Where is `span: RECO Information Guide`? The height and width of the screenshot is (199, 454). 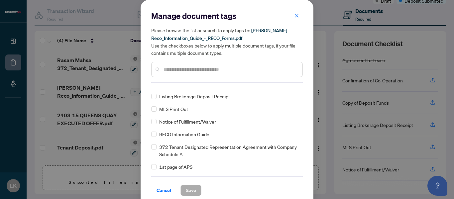 span: RECO Information Guide is located at coordinates (184, 134).